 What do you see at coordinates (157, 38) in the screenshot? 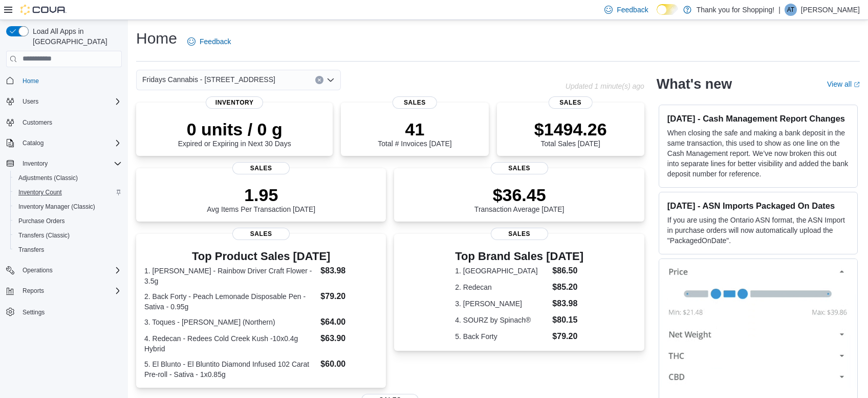
I see `h1: Home` at bounding box center [157, 38].